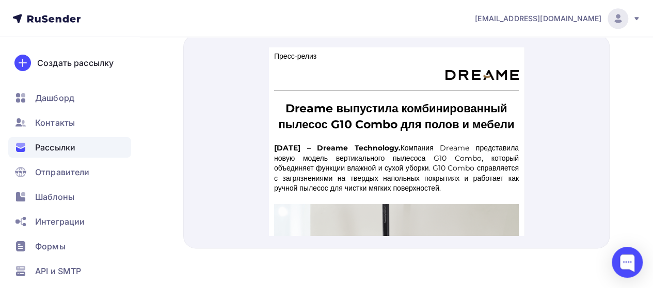 This screenshot has width=653, height=288. I want to click on span: Интеграции, so click(60, 222).